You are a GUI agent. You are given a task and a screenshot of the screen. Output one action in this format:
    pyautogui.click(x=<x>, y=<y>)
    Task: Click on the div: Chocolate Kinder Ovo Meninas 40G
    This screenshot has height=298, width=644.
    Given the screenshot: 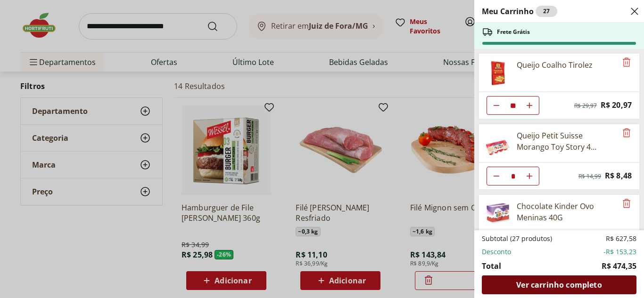 What is the action you would take?
    pyautogui.click(x=567, y=212)
    